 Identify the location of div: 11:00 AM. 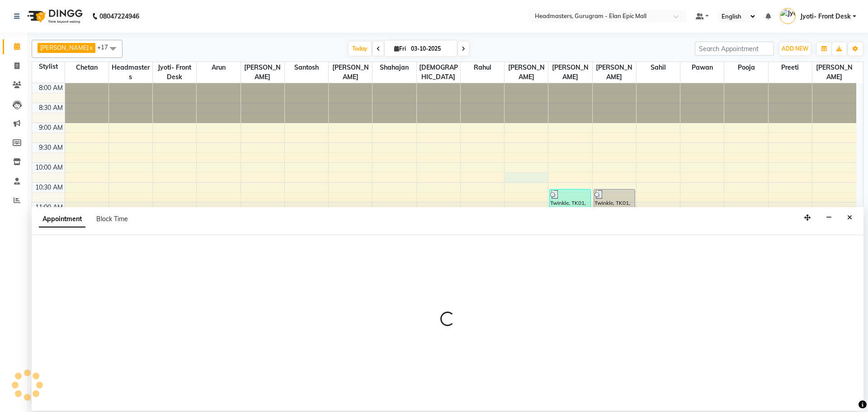
(49, 207).